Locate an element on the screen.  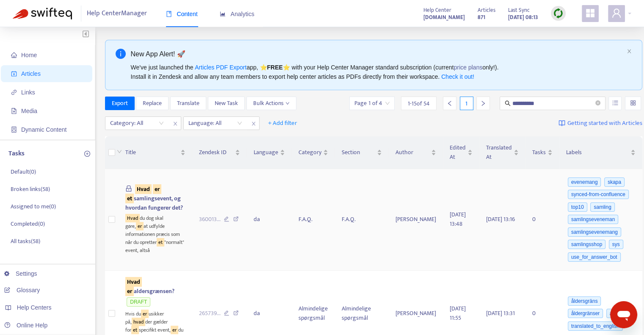
span: Replace is located at coordinates (152, 104).